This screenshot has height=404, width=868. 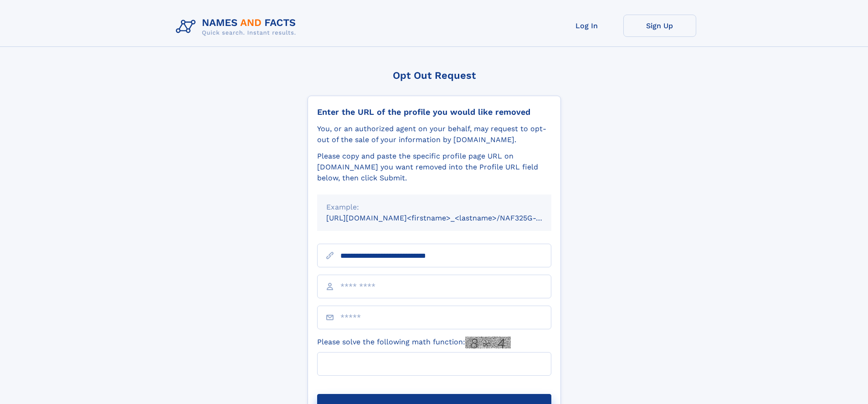 I want to click on div: Enter the URL of the profile you would like removed, so click(x=434, y=112).